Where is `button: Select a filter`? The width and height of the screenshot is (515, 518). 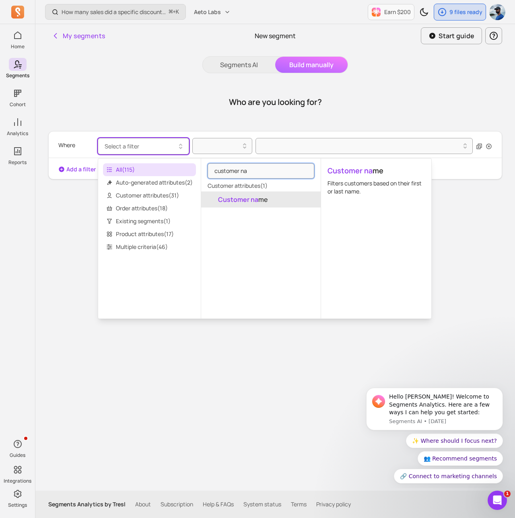
button: Select a filter is located at coordinates (143, 146).